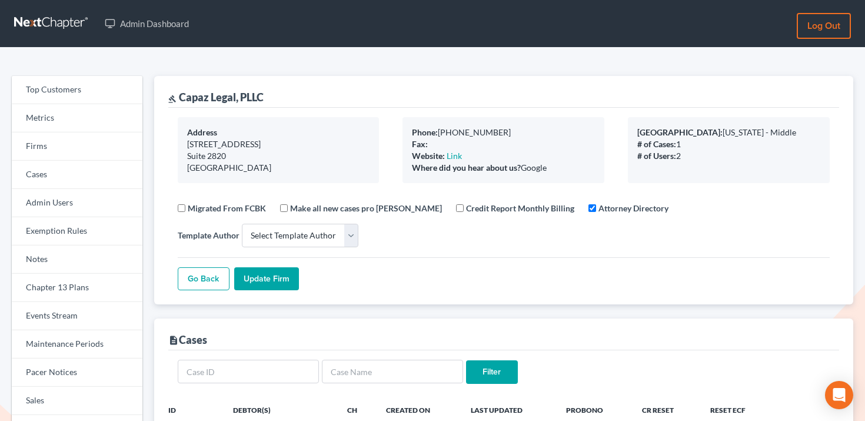  What do you see at coordinates (77, 259) in the screenshot?
I see `a: Notes` at bounding box center [77, 259].